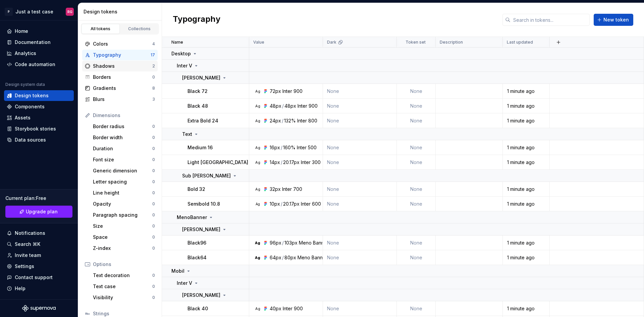 The width and height of the screenshot is (644, 317). Describe the element at coordinates (123, 77) in the screenshot. I see `div: Borders` at that location.